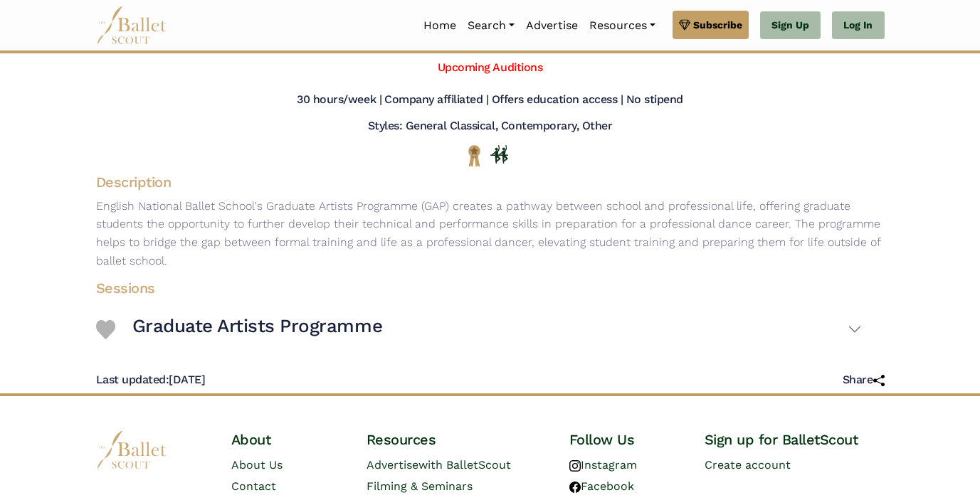  Describe the element at coordinates (339, 99) in the screenshot. I see `h5: 30 hours/week |` at that location.